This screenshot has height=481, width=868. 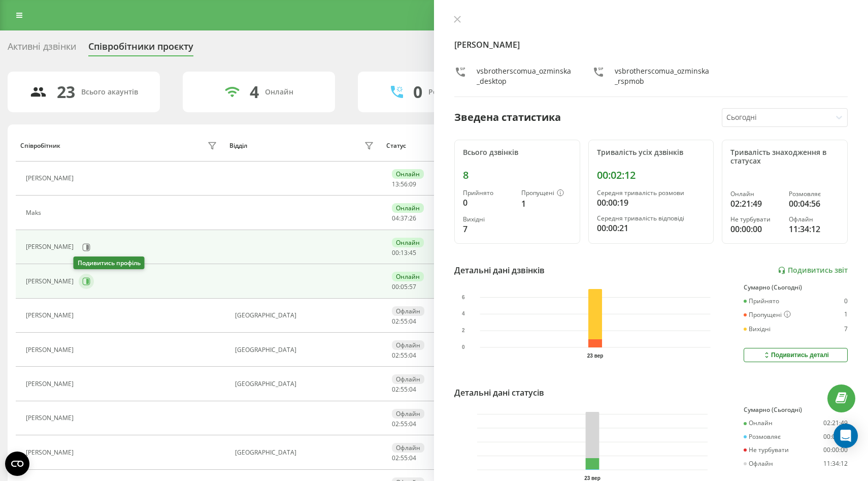 I want to click on div: Open Intercom Messenger, so click(x=845, y=435).